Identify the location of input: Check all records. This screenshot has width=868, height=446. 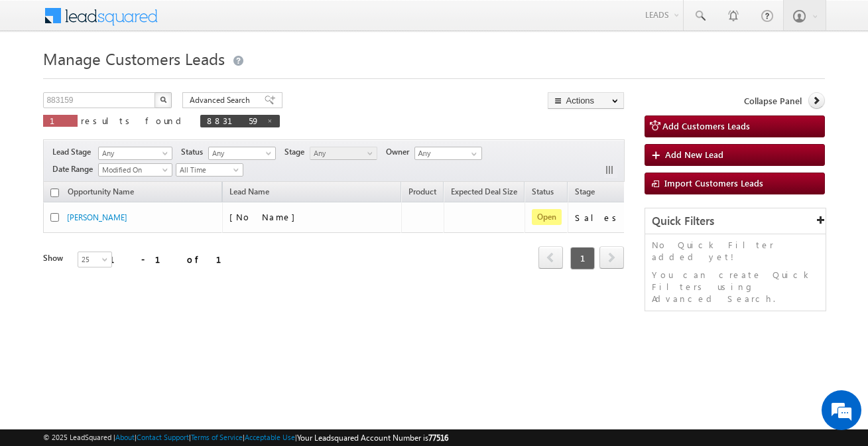
(54, 192).